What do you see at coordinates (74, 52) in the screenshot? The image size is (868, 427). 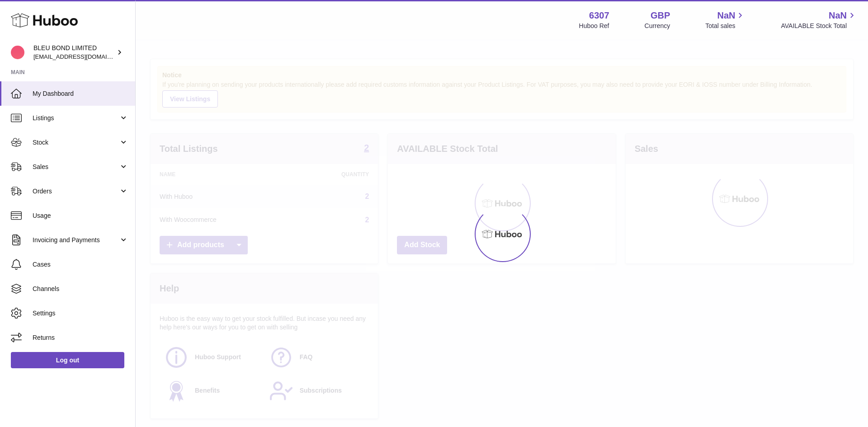 I see `div: BLEU BOND LIMITED` at bounding box center [74, 52].